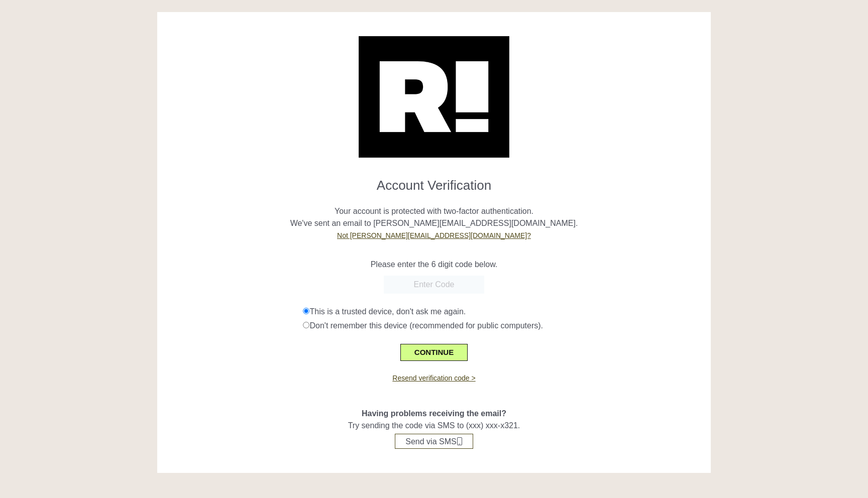 This screenshot has width=868, height=498. What do you see at coordinates (434, 265) in the screenshot?
I see `p: Please enter the 6 digit code below.` at bounding box center [434, 265].